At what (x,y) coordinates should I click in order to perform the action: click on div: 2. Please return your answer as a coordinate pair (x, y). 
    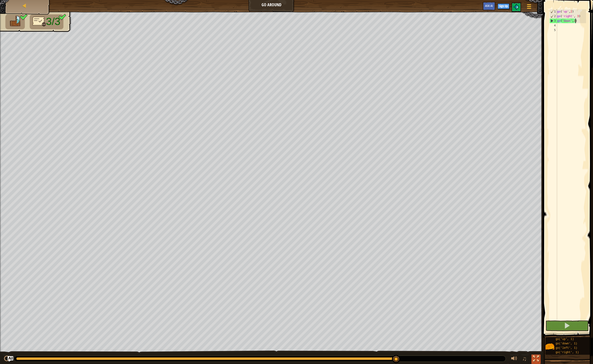
    Looking at the image, I should click on (554, 16).